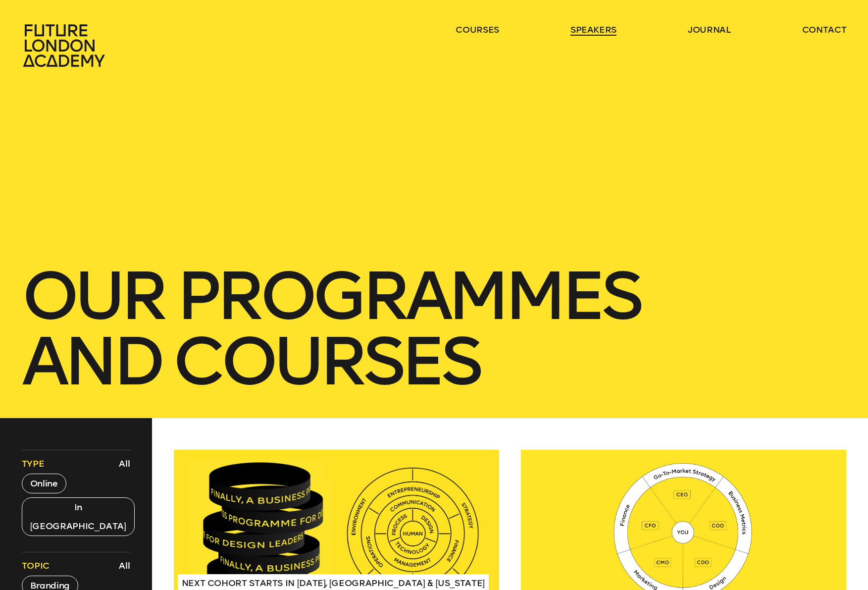 The width and height of the screenshot is (868, 590). I want to click on a: courses, so click(477, 30).